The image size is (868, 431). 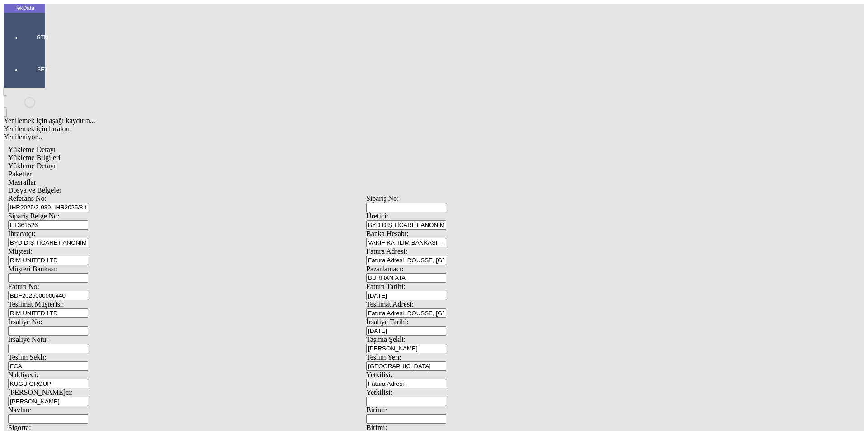 What do you see at coordinates (33, 269) in the screenshot?
I see `span: Müşteri Bankası:` at bounding box center [33, 269].